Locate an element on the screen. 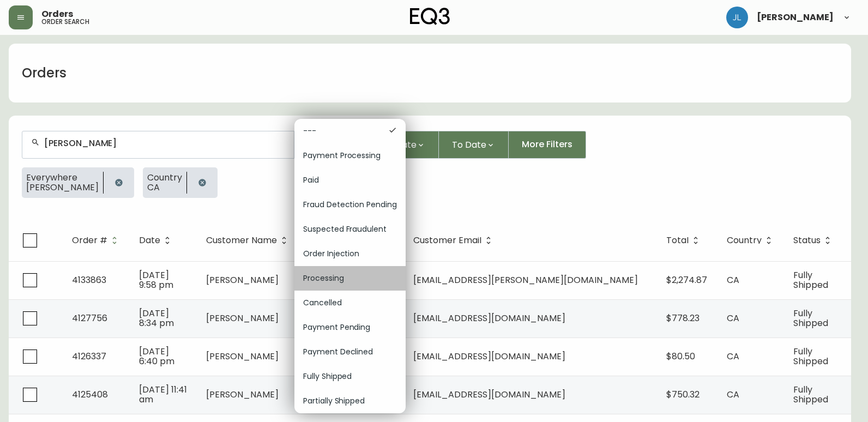 Image resolution: width=868 pixels, height=422 pixels. div: Payment Processing is located at coordinates (350, 155).